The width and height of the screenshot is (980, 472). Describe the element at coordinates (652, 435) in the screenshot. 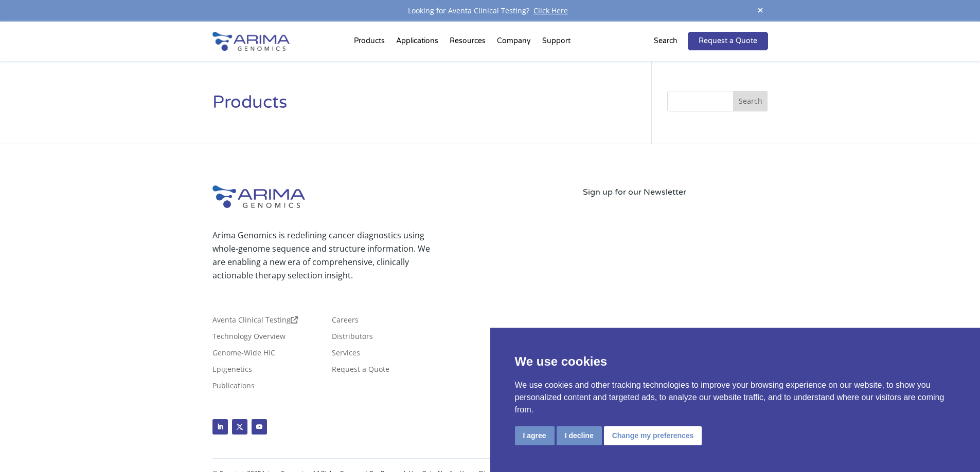

I see `button: Change my preferences` at that location.